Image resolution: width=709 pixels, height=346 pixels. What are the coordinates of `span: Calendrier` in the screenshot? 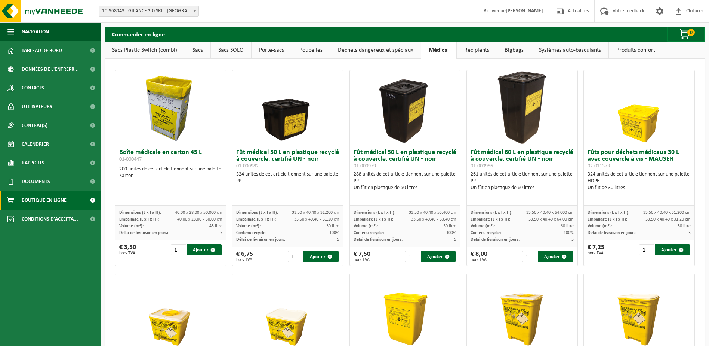 It's located at (35, 144).